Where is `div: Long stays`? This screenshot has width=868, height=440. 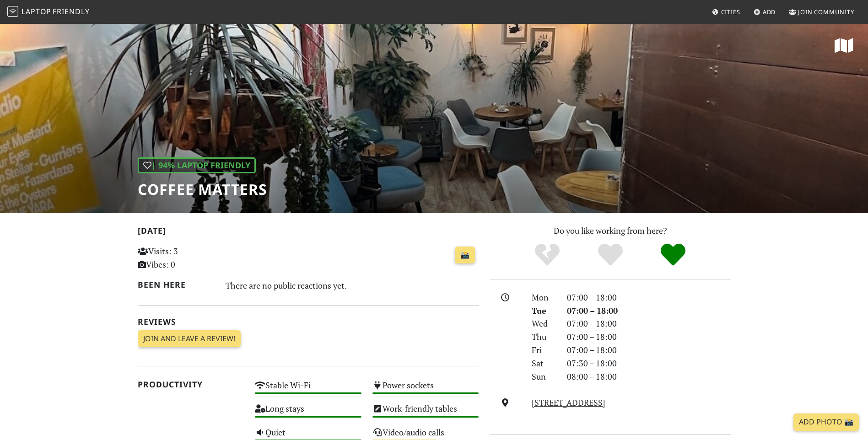
div: Long stays is located at coordinates (308, 413).